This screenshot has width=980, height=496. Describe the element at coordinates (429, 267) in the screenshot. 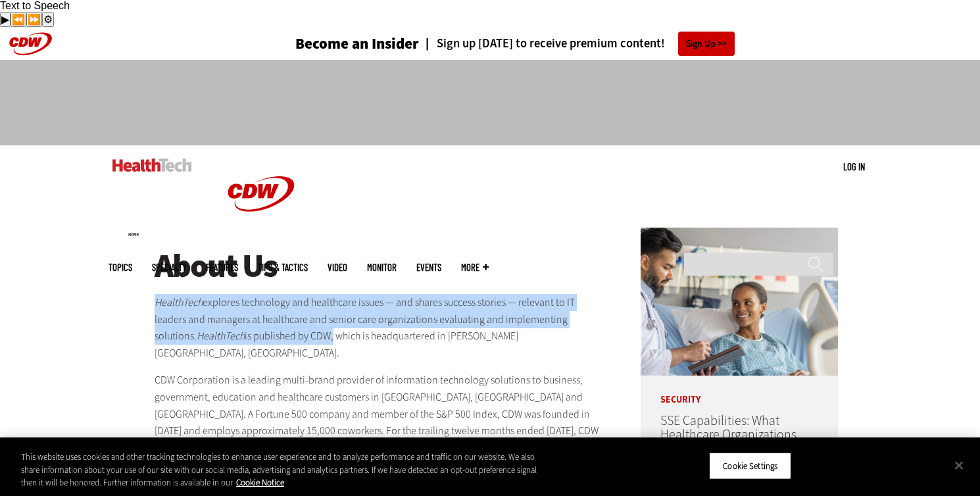

I see `a: Events` at that location.